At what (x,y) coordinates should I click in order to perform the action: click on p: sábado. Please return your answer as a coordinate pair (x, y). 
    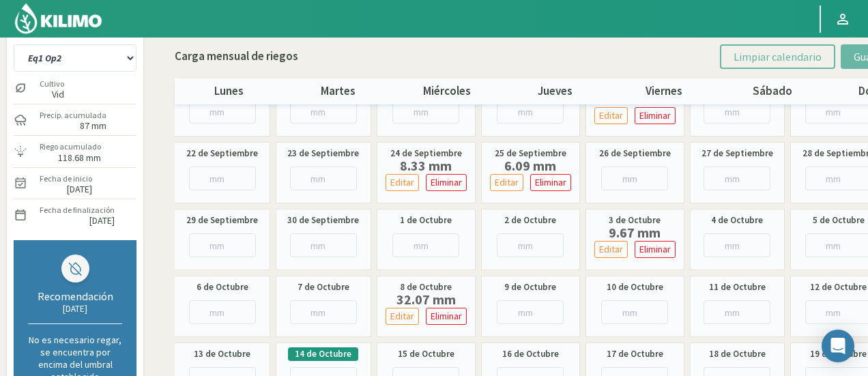
    Looking at the image, I should click on (773, 92).